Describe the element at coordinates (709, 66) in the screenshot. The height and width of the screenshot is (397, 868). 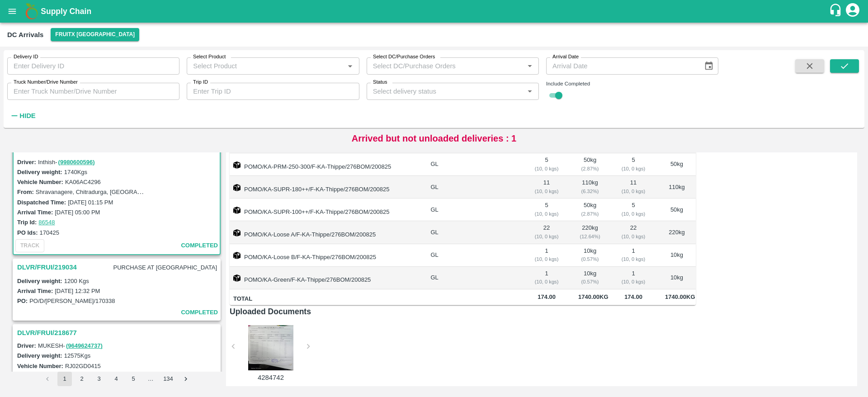
I see `button: Choose date` at that location.